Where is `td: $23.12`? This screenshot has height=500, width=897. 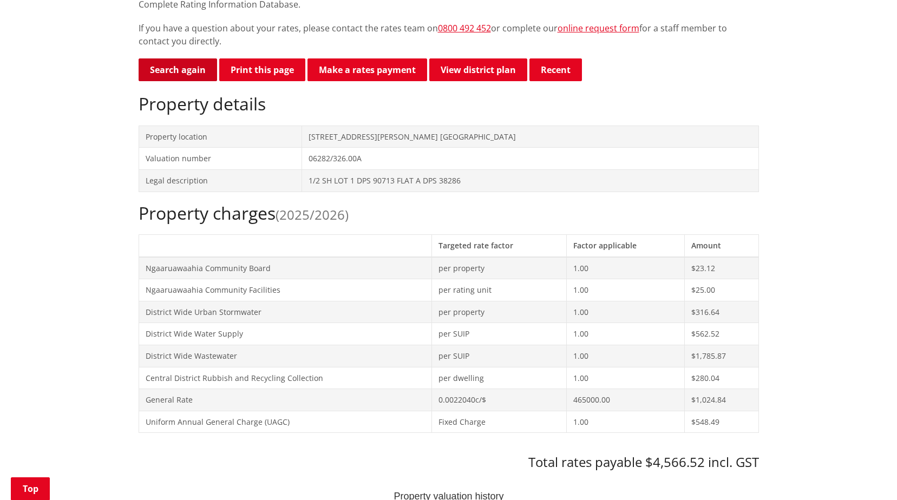 td: $23.12 is located at coordinates (722, 268).